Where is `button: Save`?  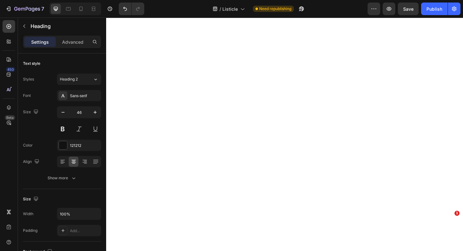
button: Save is located at coordinates (408, 9).